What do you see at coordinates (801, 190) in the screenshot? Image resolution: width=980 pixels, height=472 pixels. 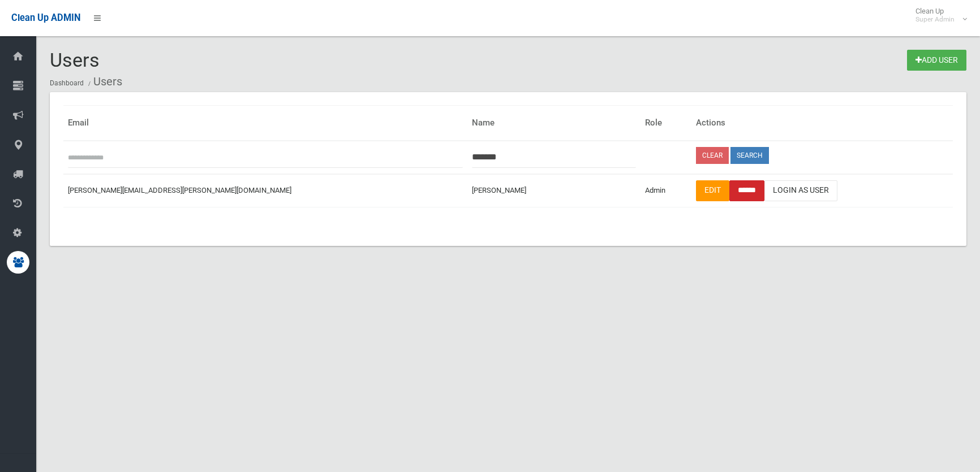 I see `a: Login As User` at bounding box center [801, 190].